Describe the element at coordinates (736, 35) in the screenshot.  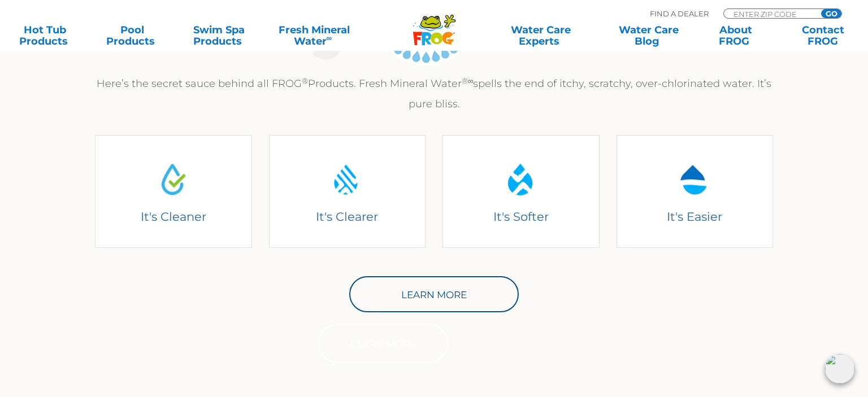
I see `a: AboutFROG` at that location.